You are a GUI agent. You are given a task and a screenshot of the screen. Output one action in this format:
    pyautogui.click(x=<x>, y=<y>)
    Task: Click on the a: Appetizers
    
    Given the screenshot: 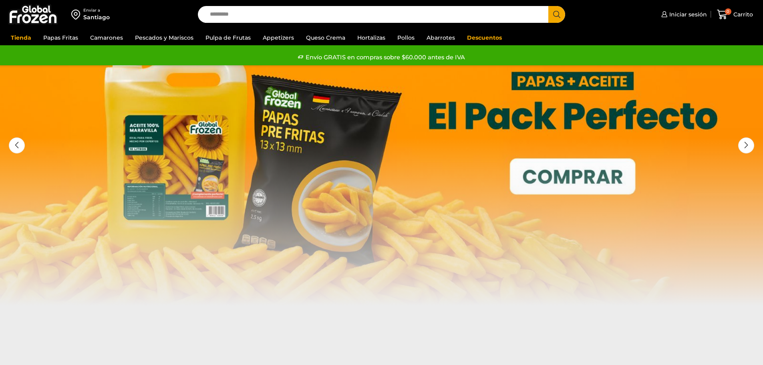 What is the action you would take?
    pyautogui.click(x=278, y=38)
    